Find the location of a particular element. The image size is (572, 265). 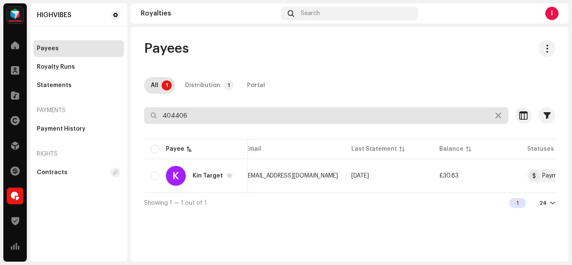

div: Statements is located at coordinates (54, 85).